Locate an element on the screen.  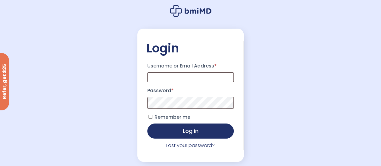
label: Username or Email Address is located at coordinates (191, 66).